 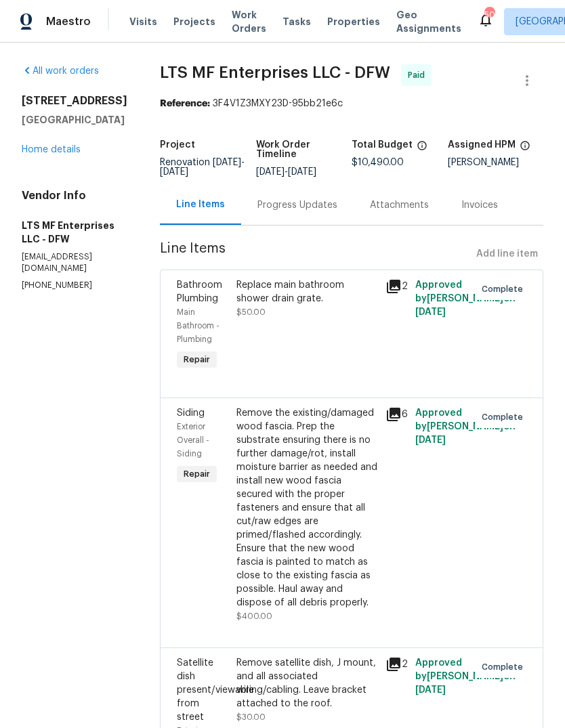 What do you see at coordinates (399, 205) in the screenshot?
I see `div: Attachments` at bounding box center [399, 205].